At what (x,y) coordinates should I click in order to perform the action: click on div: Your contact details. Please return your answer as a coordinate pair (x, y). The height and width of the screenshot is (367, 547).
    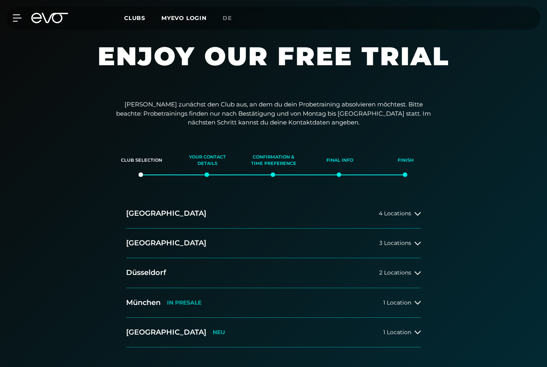
    Looking at the image, I should click on (207, 161).